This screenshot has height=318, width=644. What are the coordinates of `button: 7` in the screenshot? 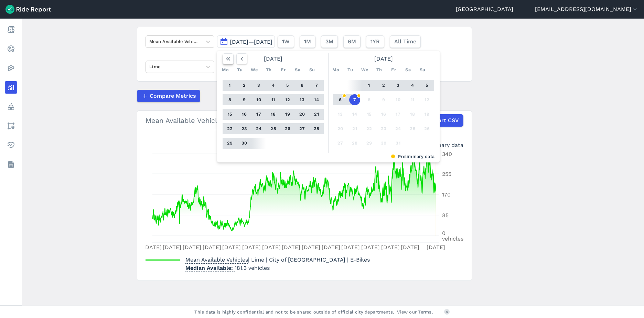 It's located at (317, 85).